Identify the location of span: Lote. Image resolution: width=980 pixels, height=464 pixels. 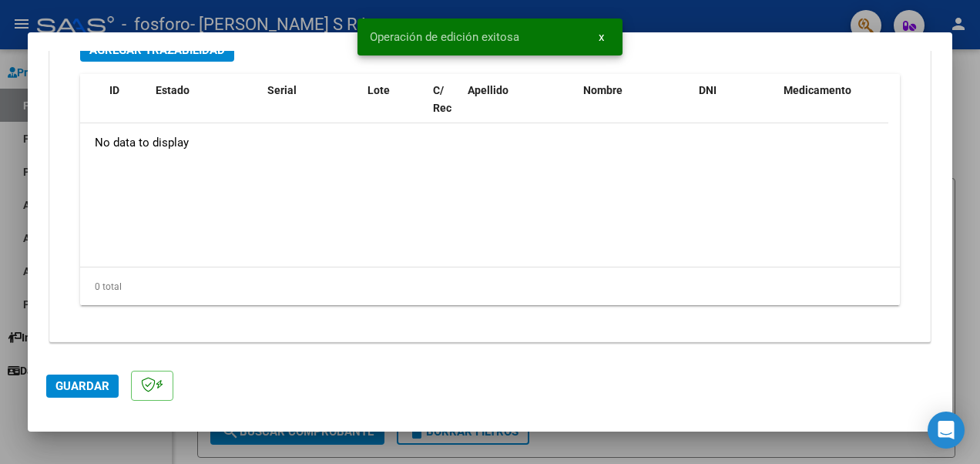
(379, 90).